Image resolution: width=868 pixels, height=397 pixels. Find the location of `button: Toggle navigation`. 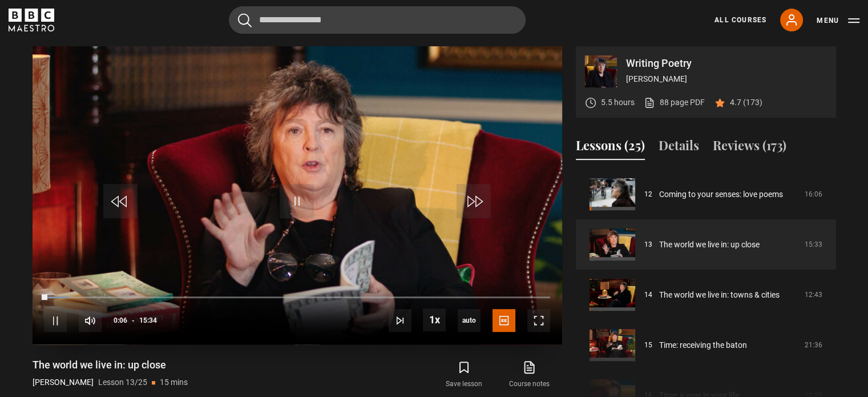

button: Toggle navigation is located at coordinates (838, 20).